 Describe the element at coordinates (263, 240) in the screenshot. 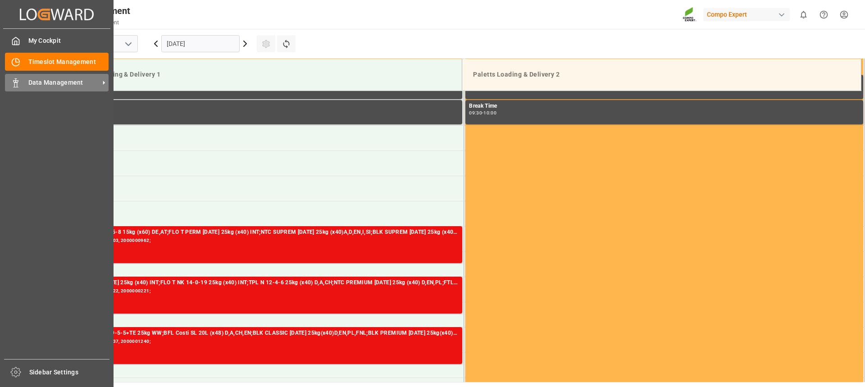

I see `div: Main ref : 6100001403, 2000000962;` at that location.